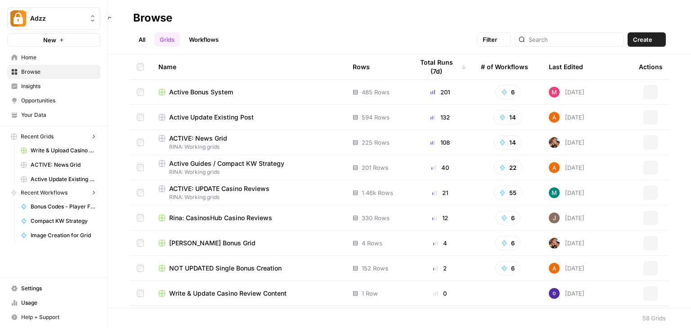 The height and width of the screenshot is (328, 691). What do you see at coordinates (63, 207) in the screenshot?
I see `span: Bonus Codes - Player Focused` at bounding box center [63, 207].